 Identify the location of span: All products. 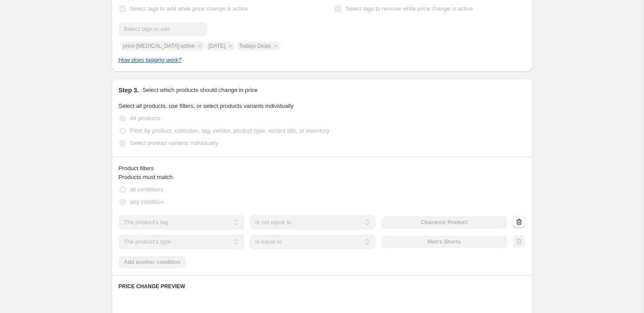
(146, 118).